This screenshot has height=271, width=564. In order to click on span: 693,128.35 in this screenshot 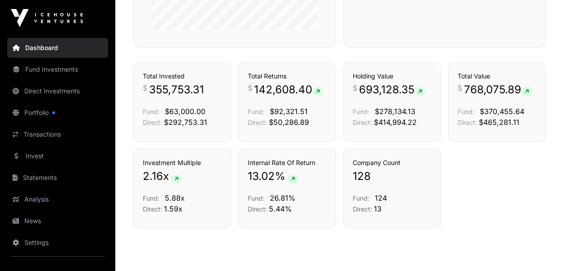, I will do `click(392, 90)`.